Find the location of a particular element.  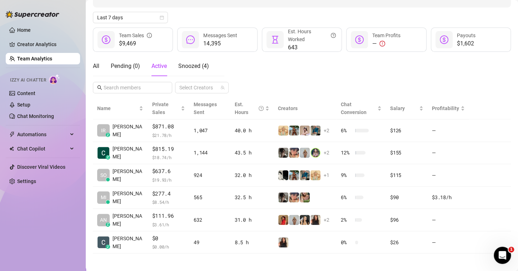

span: Last 7 days is located at coordinates (130, 18).